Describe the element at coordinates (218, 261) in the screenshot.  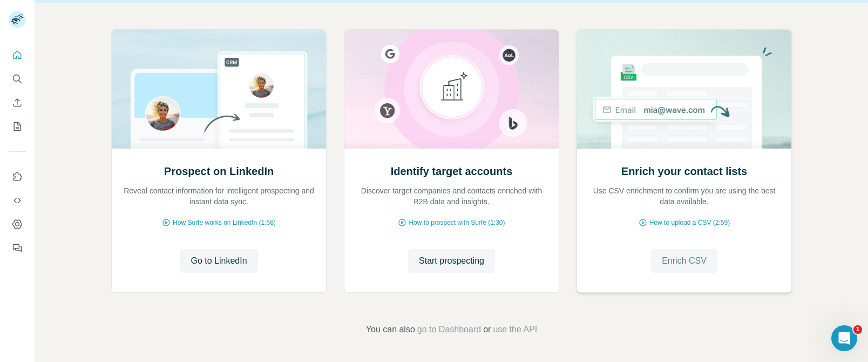
I see `span: Go to LinkedIn` at that location.